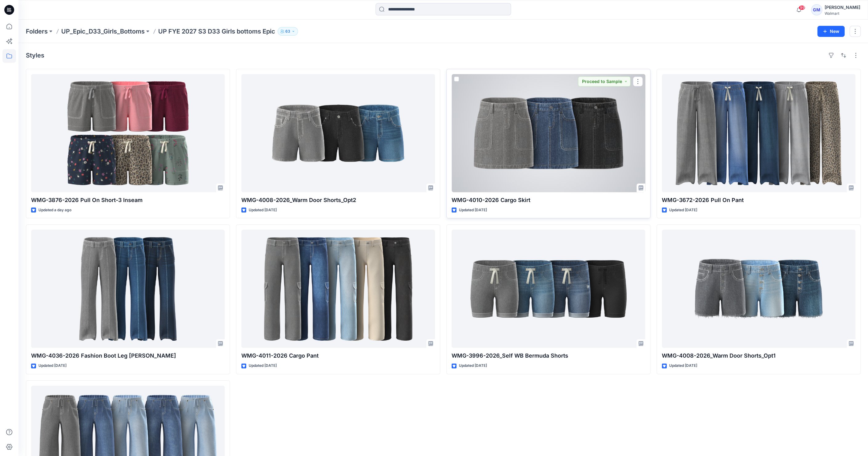 The width and height of the screenshot is (868, 456). Describe the element at coordinates (36, 31) in the screenshot. I see `p: Folders` at that location.